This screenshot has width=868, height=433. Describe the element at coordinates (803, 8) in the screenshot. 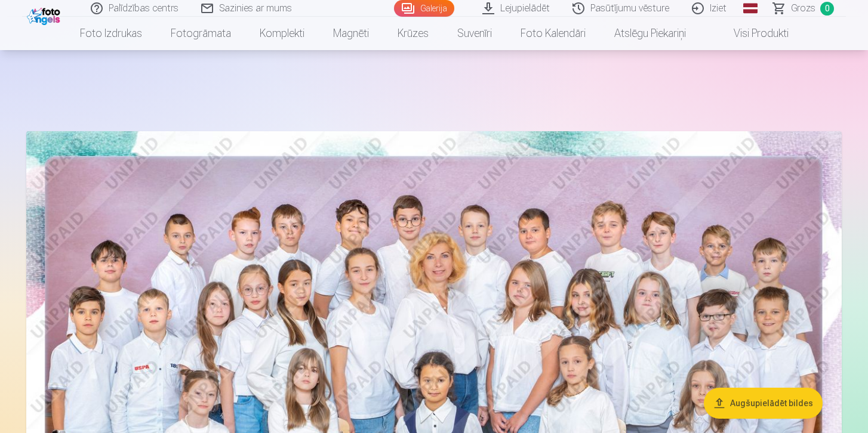

I see `span: Grozs` at that location.